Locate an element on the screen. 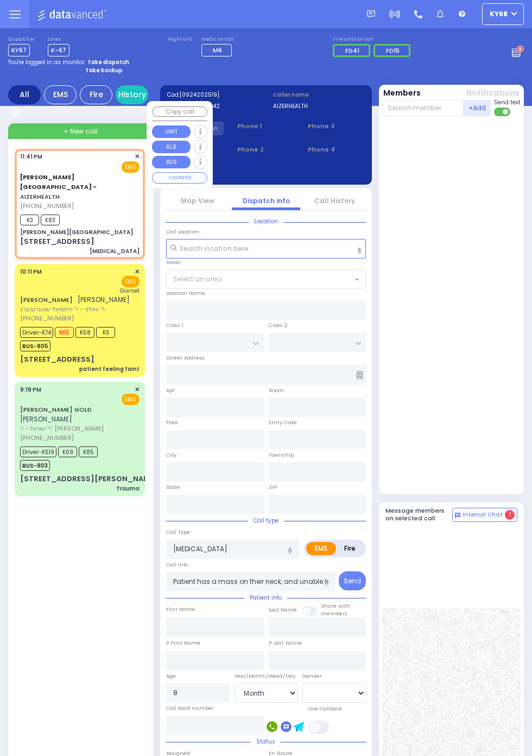  button: Copy call is located at coordinates (180, 111).